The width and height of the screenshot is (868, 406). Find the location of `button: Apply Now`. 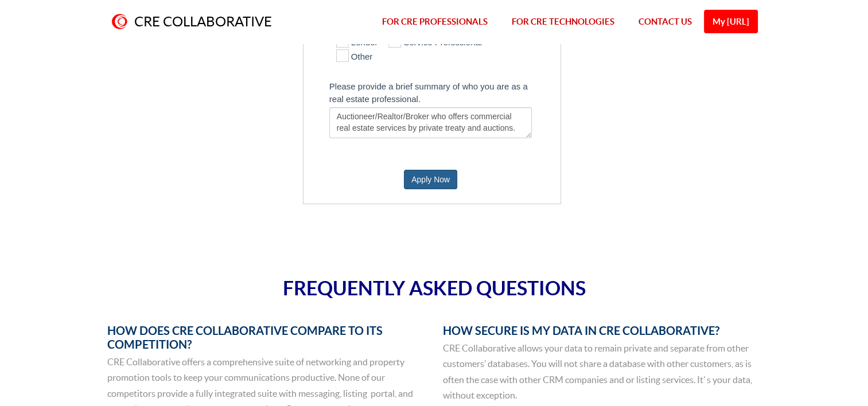

button: Apply Now is located at coordinates (430, 179).